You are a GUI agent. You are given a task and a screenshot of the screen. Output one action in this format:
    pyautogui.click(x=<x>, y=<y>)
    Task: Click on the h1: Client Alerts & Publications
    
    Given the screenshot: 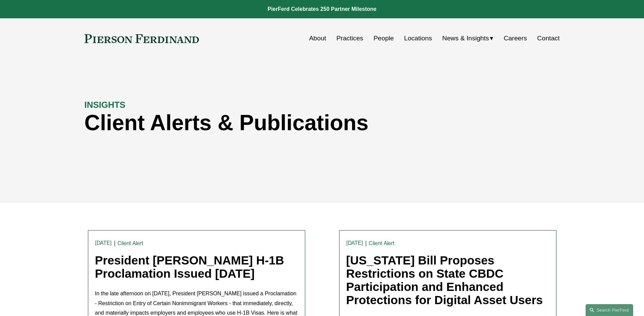 What is the action you would take?
    pyautogui.click(x=263, y=123)
    